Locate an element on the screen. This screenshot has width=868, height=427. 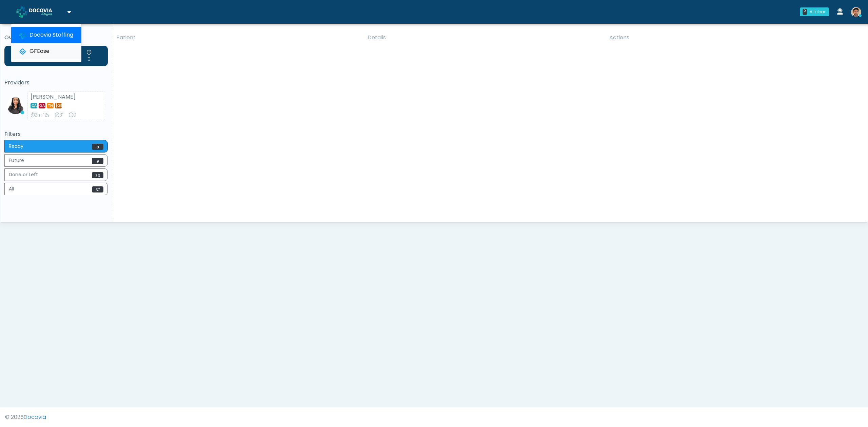
a: GFEase is located at coordinates (46, 51).